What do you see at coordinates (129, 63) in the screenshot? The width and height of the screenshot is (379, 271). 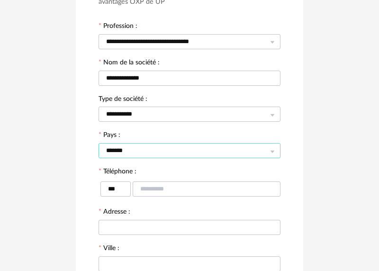 I see `label: Nom de la société :` at bounding box center [129, 63].